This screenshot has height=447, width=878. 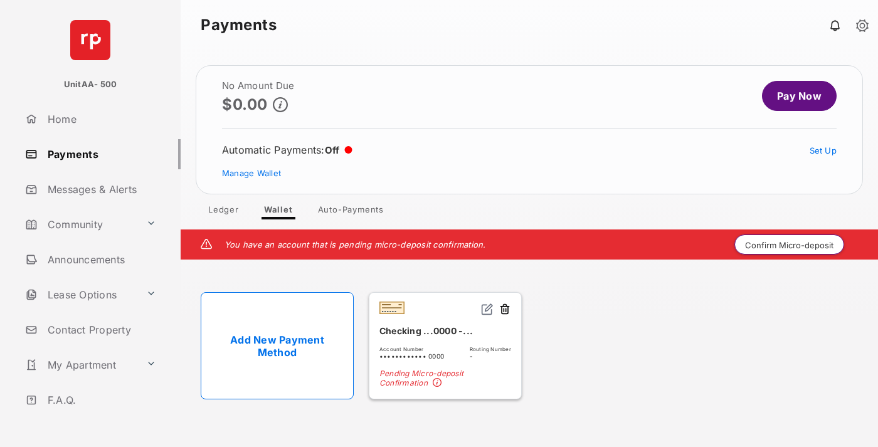 What do you see at coordinates (412, 349) in the screenshot?
I see `span: Account Number` at bounding box center [412, 349].